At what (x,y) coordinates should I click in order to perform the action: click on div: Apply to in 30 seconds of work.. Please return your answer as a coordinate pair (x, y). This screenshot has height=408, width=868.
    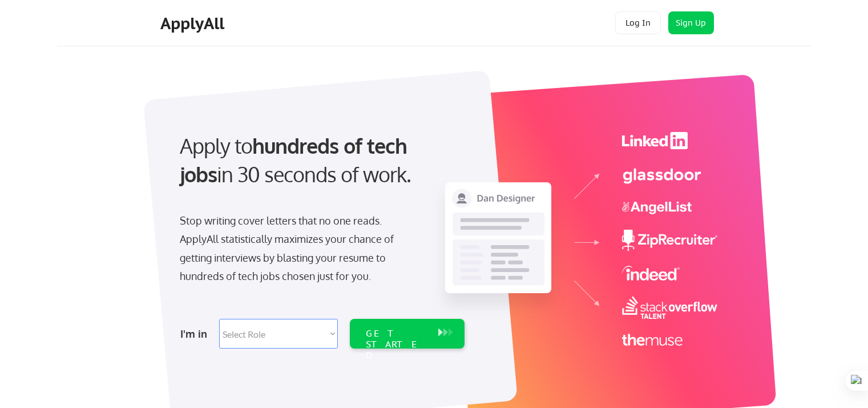
    Looking at the image, I should click on (319, 160).